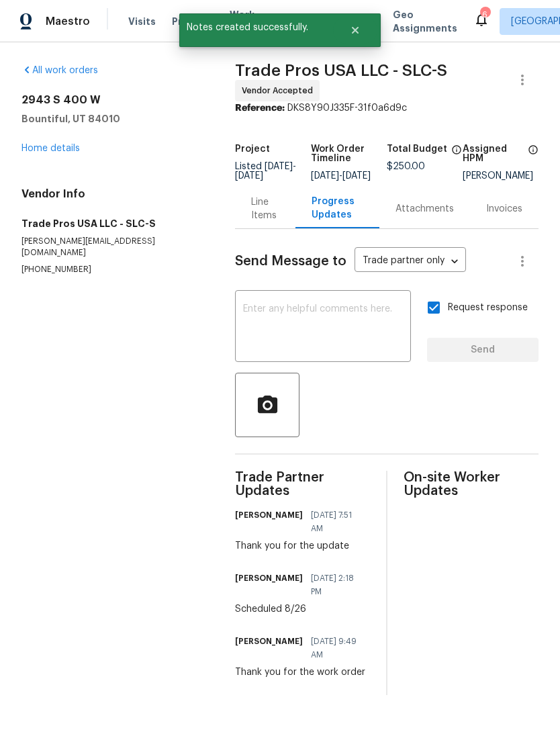  I want to click on span: Request response, so click(488, 308).